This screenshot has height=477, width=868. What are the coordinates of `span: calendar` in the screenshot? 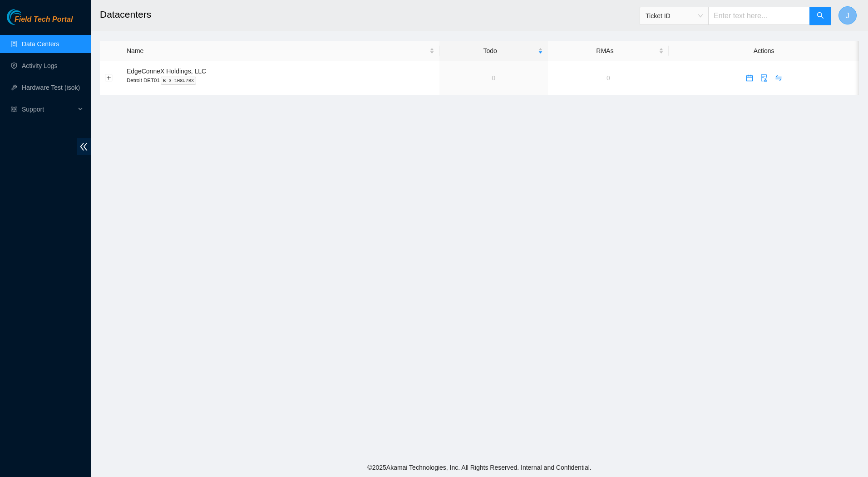 It's located at (750, 78).